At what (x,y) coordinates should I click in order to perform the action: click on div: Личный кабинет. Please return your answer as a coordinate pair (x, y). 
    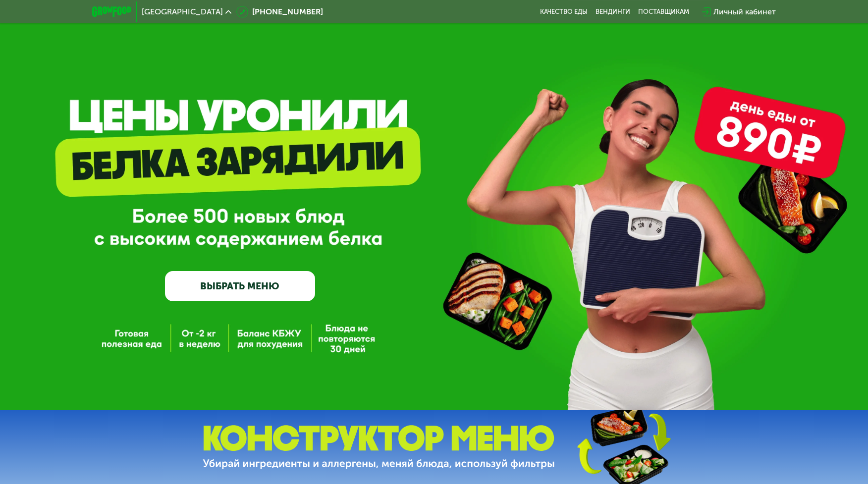
    Looking at the image, I should click on (744, 12).